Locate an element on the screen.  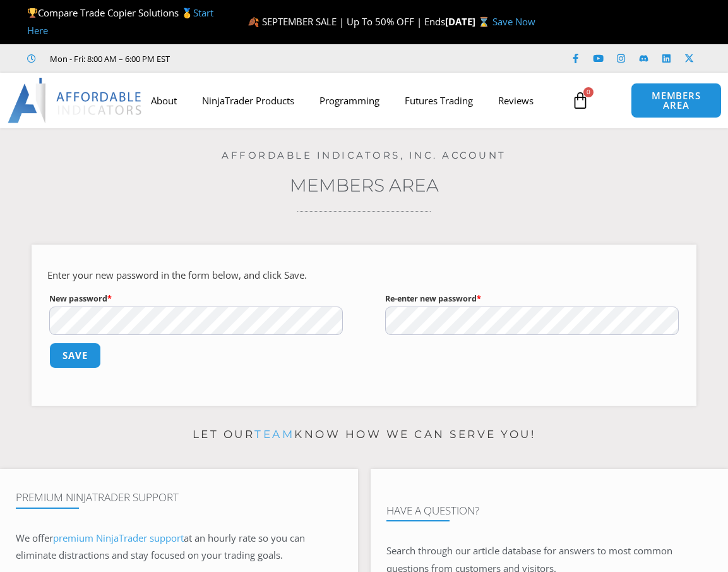
a: Futures Trading is located at coordinates (439, 100).